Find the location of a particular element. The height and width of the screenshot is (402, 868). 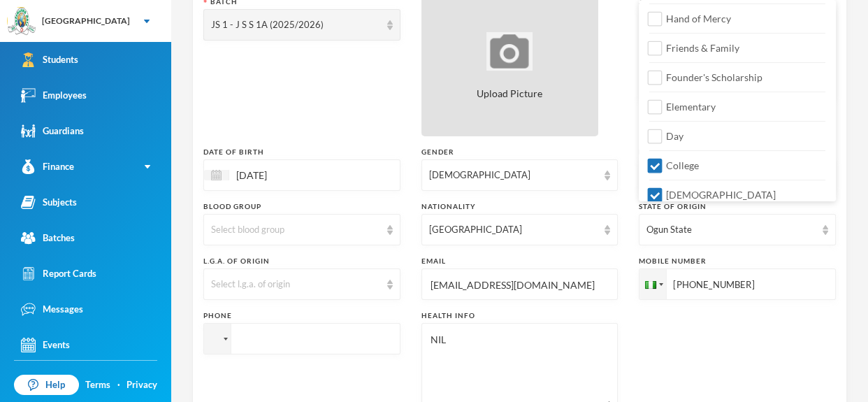

span: College is located at coordinates (681, 165).